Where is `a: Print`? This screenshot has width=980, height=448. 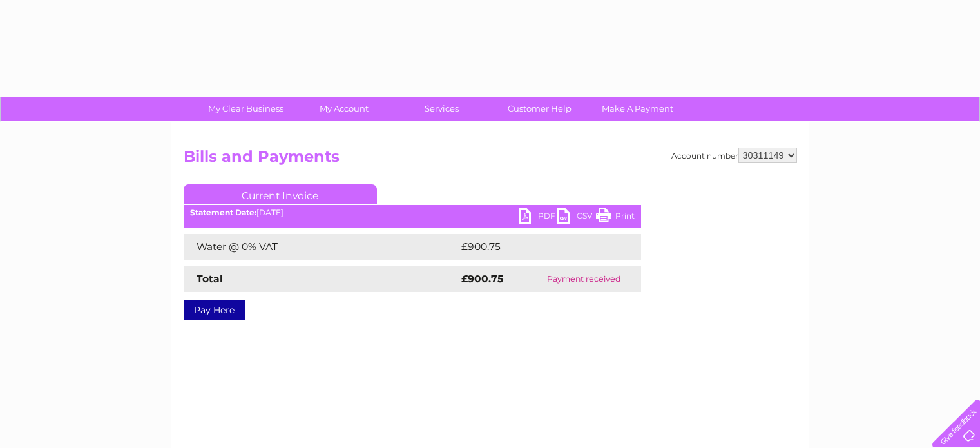
a: Print is located at coordinates (615, 217).